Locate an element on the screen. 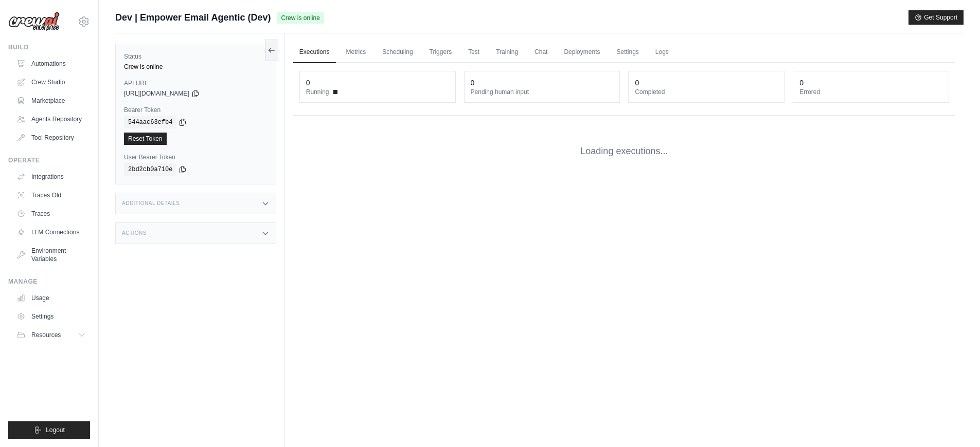 The image size is (980, 447). a: Reset Token is located at coordinates (145, 139).